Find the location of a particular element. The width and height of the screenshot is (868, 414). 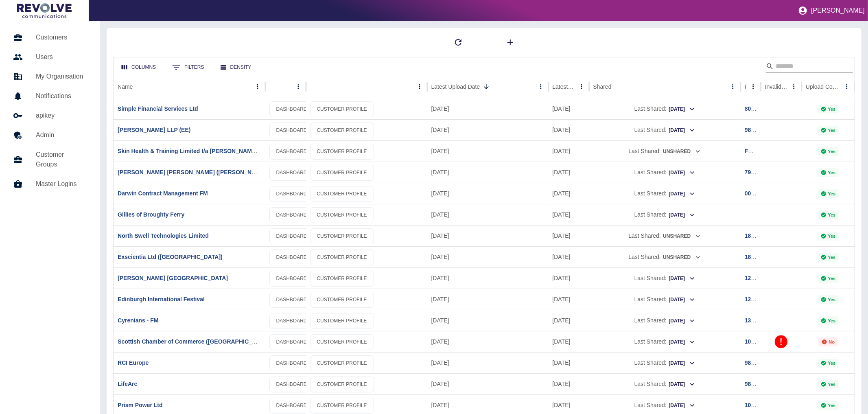

a: Gillies of Broughty Ferry is located at coordinates (151, 214).